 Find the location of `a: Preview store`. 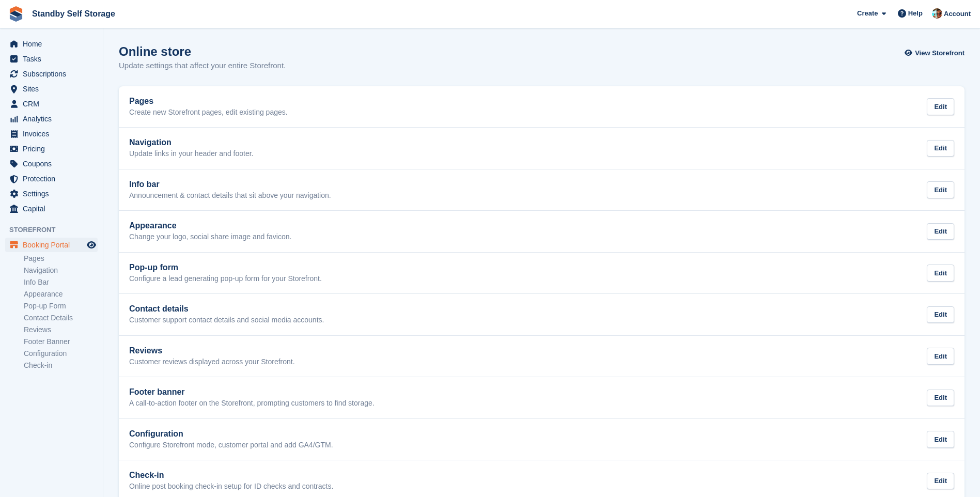

a: Preview store is located at coordinates (91, 245).